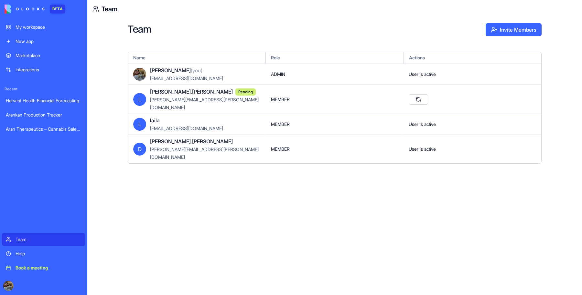 The width and height of the screenshot is (582, 295). What do you see at coordinates (278, 74) in the screenshot?
I see `span: ADMIN` at bounding box center [278, 74].